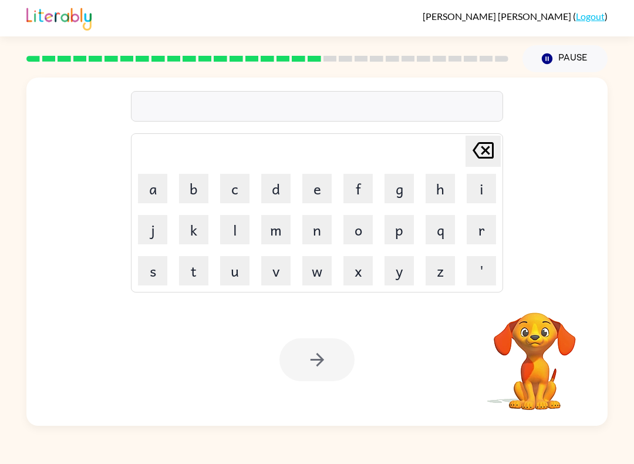 The height and width of the screenshot is (464, 634). What do you see at coordinates (358, 189) in the screenshot?
I see `button: f` at bounding box center [358, 189].